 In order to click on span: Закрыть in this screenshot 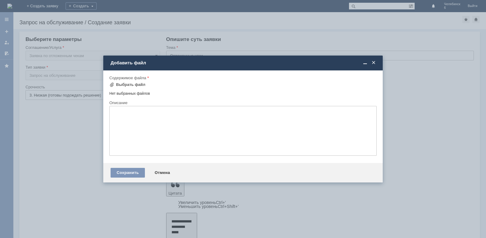, I will do `click(373, 63)`.